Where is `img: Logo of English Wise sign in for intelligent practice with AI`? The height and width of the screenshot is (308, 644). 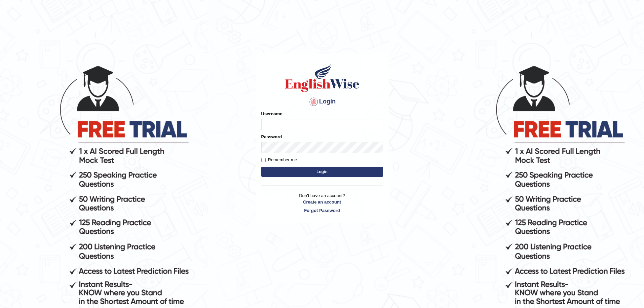
img: Logo of English Wise sign in for intelligent practice with AI is located at coordinates (322, 78).